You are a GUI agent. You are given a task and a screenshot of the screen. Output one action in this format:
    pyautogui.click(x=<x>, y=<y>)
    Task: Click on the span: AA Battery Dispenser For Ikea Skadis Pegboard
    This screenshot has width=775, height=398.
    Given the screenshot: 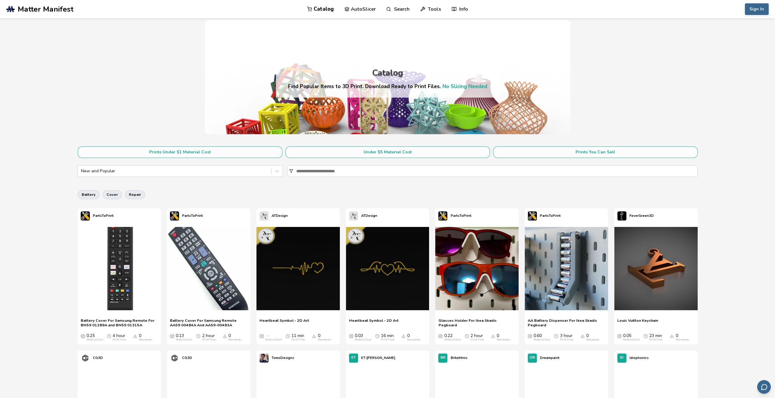 What is the action you would take?
    pyautogui.click(x=567, y=322)
    